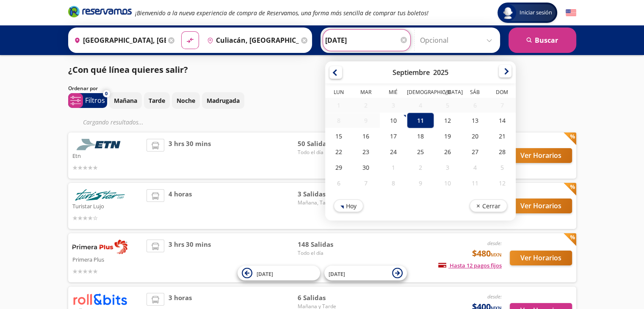 This screenshot has width=644, height=309. I want to click on div: 05-Sep-25, so click(447, 105).